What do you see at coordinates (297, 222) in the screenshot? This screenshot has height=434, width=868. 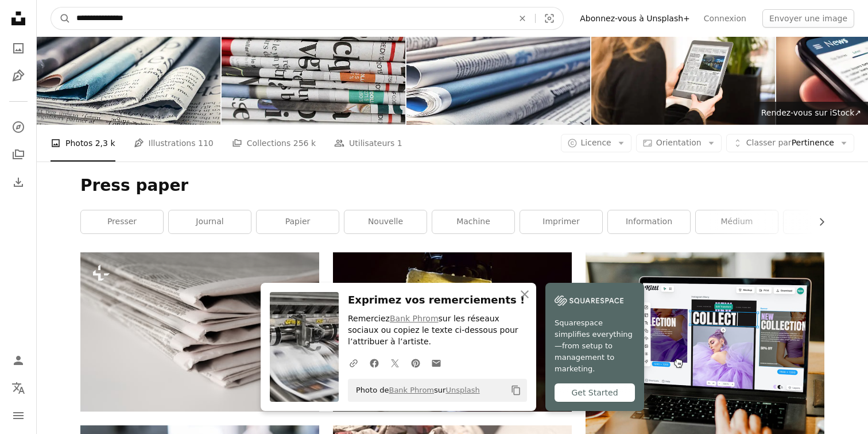 I see `a: papier` at bounding box center [297, 222].